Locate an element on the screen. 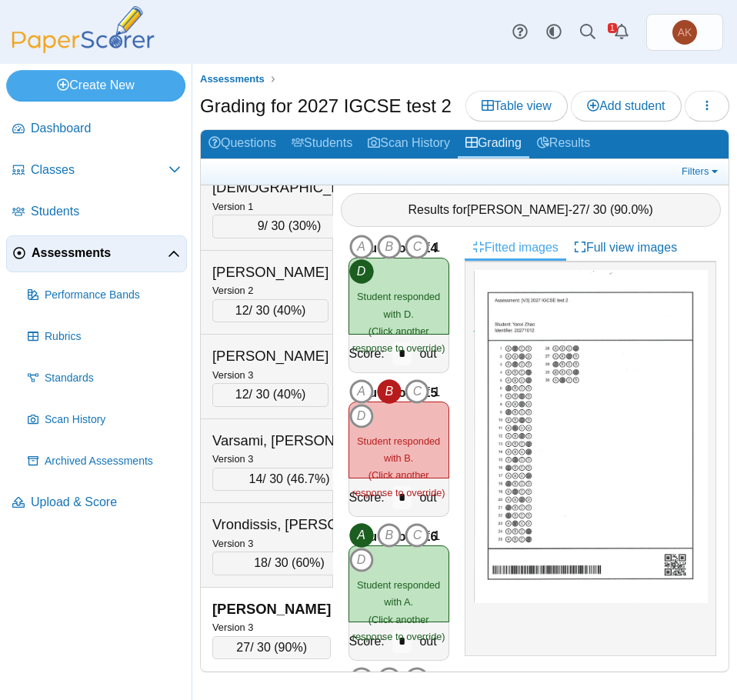 The width and height of the screenshot is (737, 700). a: PaperScorer is located at coordinates (83, 48).